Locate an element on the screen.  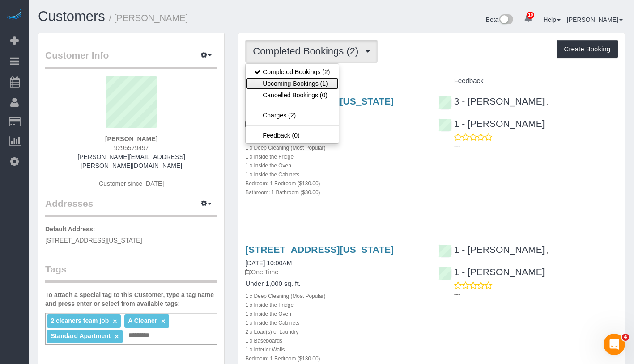
a: Feedback (0) is located at coordinates (292, 136).